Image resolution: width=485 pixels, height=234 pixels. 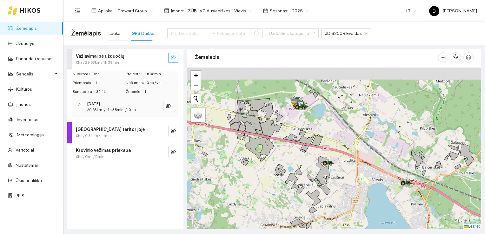 I want to click on strong: Važiavimai be užduočių, so click(x=100, y=56).